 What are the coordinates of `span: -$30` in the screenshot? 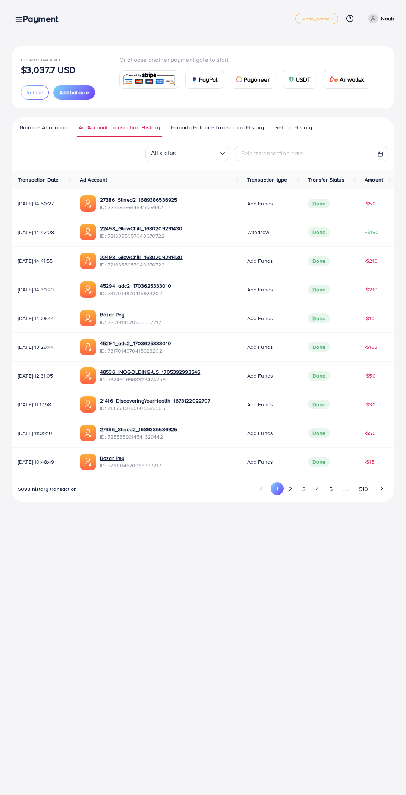 It's located at (370, 404).